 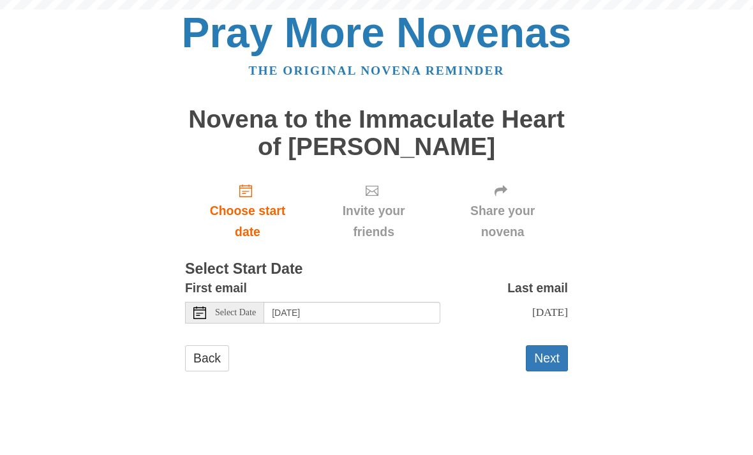 What do you see at coordinates (236, 313) in the screenshot?
I see `span: Select Date` at bounding box center [236, 313].